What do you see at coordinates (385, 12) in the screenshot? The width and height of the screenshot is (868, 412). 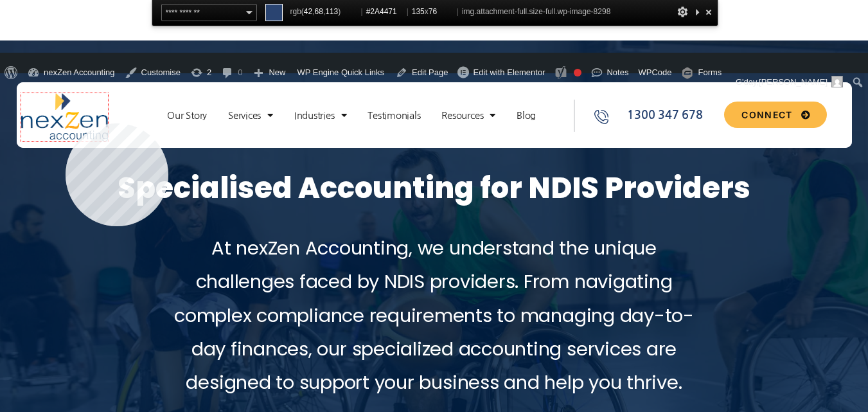 I see `span: #2A4471` at bounding box center [385, 12].